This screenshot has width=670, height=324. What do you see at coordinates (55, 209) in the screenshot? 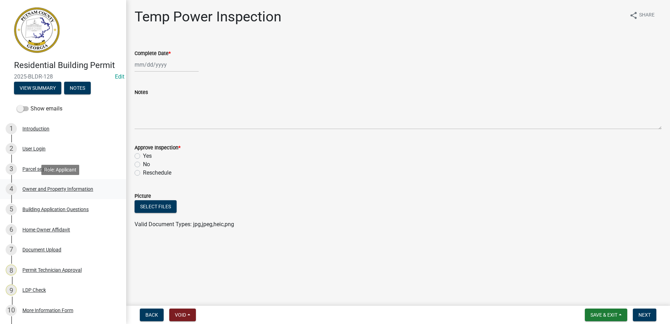
I see `div: Building Application Questions` at bounding box center [55, 209].